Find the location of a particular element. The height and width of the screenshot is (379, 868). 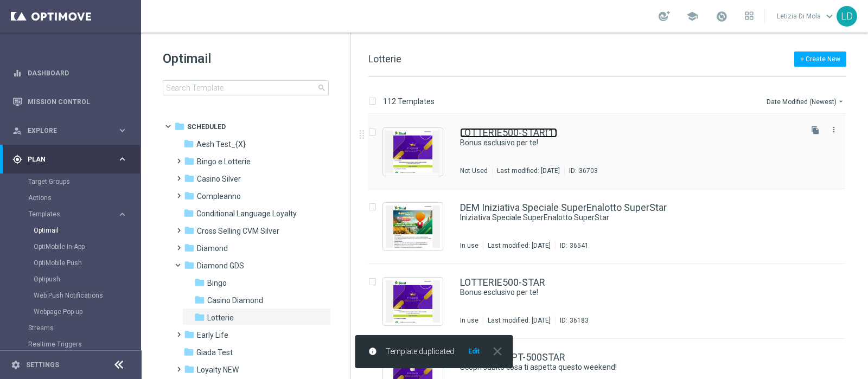

a: Streams is located at coordinates (71, 328).